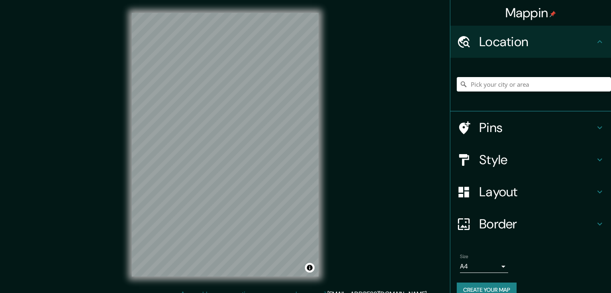 Image resolution: width=611 pixels, height=293 pixels. I want to click on canvas: Map, so click(225, 145).